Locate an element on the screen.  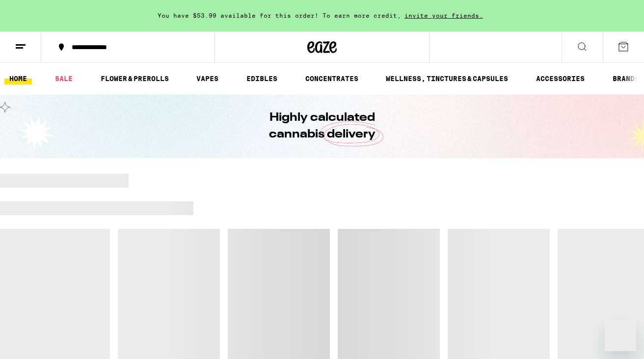
a: VAPES is located at coordinates (207, 78).